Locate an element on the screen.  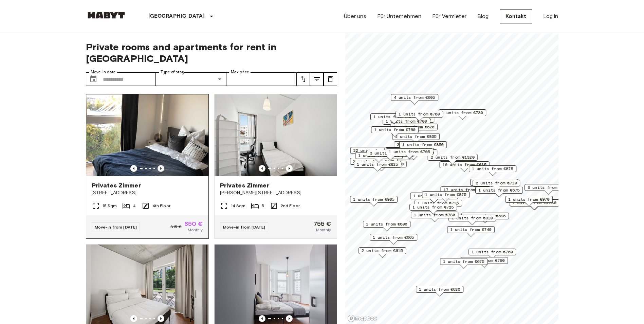
span: 1 units from €730 is located at coordinates (463, 113).